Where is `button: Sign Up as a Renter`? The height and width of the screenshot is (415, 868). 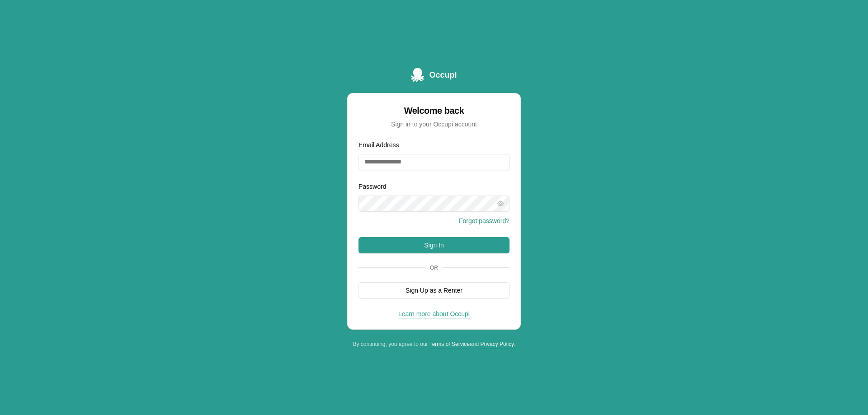 button: Sign Up as a Renter is located at coordinates (434, 290).